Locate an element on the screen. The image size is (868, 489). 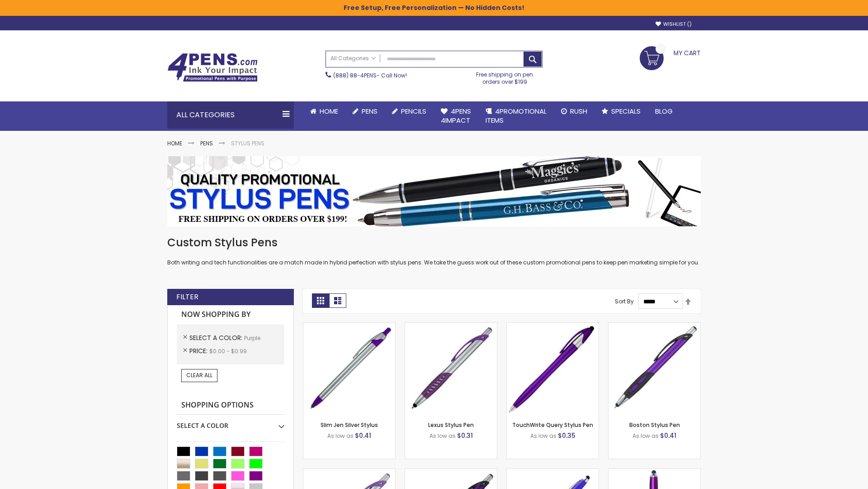
a: Wishlist is located at coordinates (674, 24).